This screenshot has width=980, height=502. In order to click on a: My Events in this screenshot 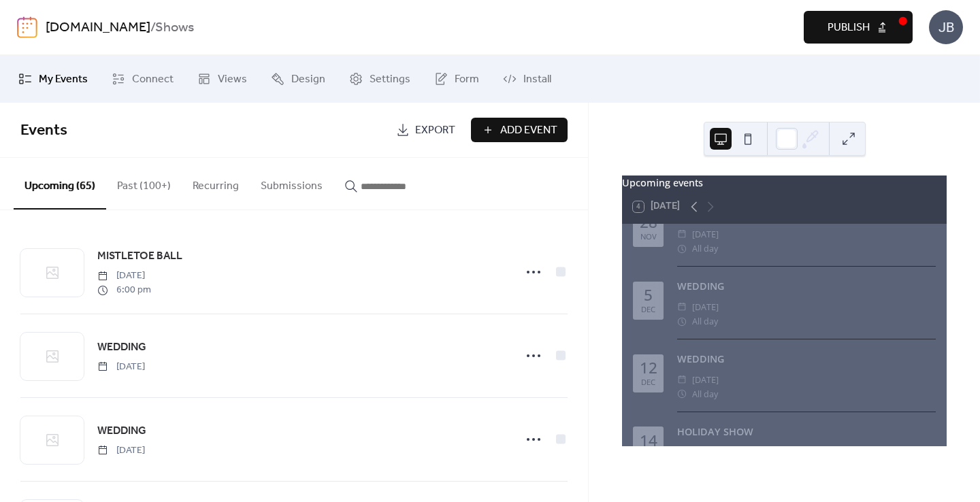, I will do `click(53, 79)`.